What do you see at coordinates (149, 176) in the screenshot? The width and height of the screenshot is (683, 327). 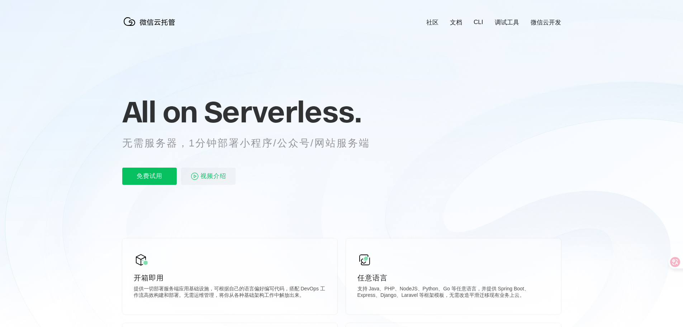 I see `p: 免费试用` at bounding box center [149, 176].